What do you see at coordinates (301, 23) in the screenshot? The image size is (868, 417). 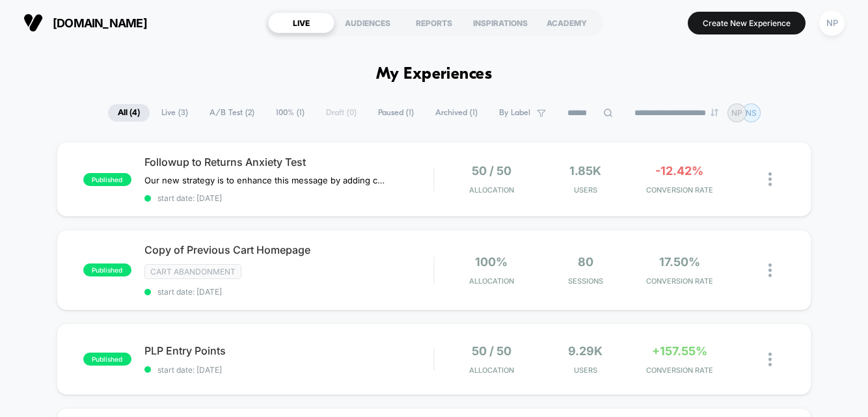 I see `div: LIVE` at bounding box center [301, 23].